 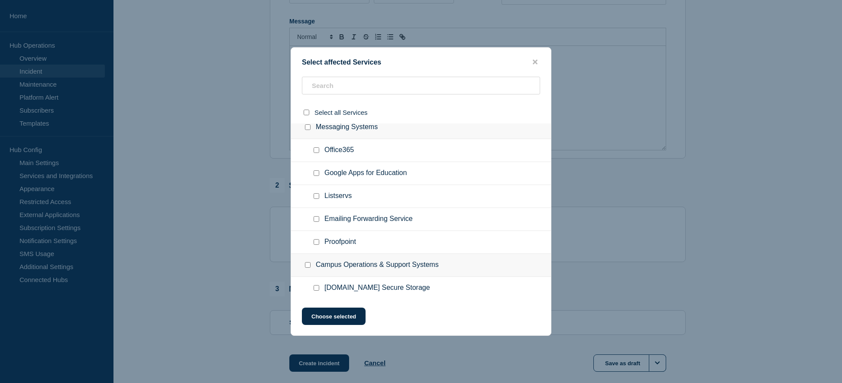 What do you see at coordinates (421, 265) in the screenshot?
I see `div: Campus Operations & Support Systems` at bounding box center [421, 265].